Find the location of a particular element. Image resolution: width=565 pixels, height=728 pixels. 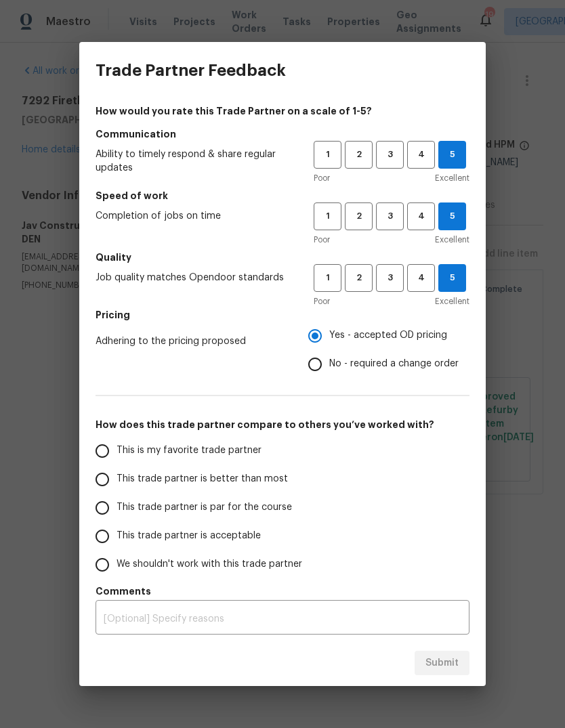

h5: Communication is located at coordinates (283, 134).